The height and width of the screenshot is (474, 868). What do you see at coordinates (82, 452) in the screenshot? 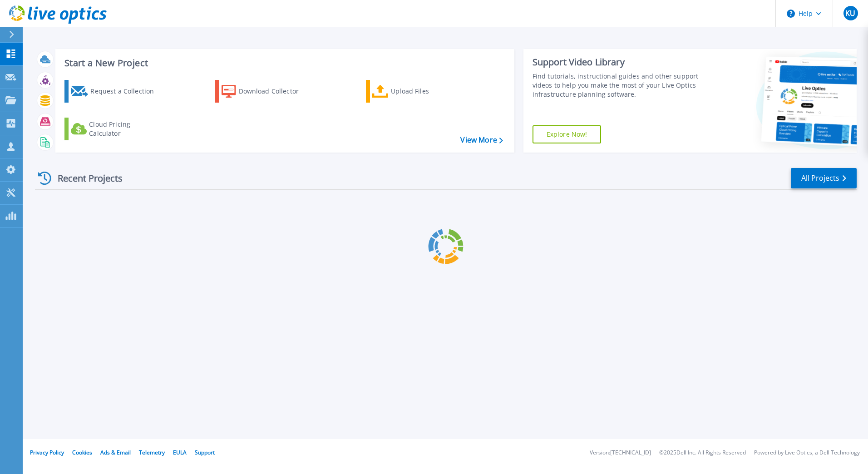
I see `a: Cookies` at bounding box center [82, 452].